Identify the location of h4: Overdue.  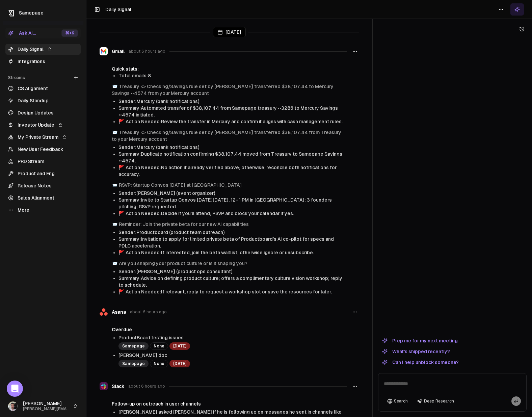
(229, 330).